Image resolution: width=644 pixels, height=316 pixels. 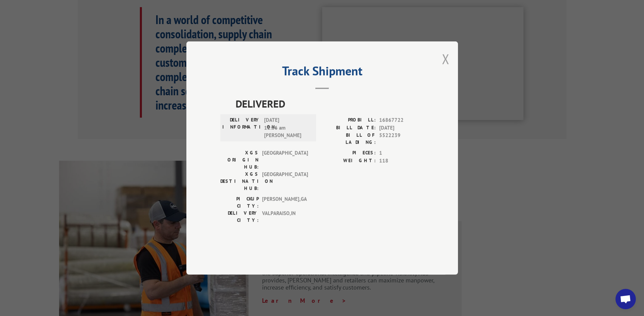 What do you see at coordinates (349, 139) in the screenshot?
I see `label: BILL OF LADING:` at bounding box center [349, 139].